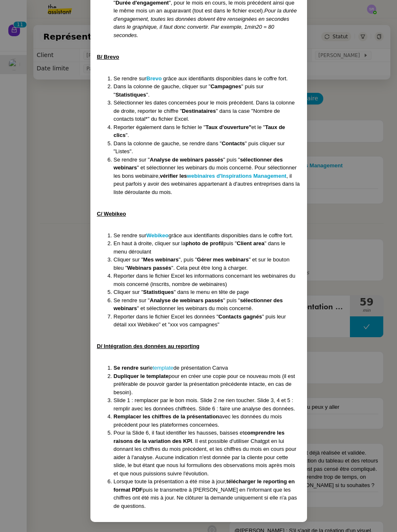  Describe the element at coordinates (207, 247) in the screenshot. I see `li: En haut à droite, cliquer sur la puis " " dans le menu déroulant` at that location.